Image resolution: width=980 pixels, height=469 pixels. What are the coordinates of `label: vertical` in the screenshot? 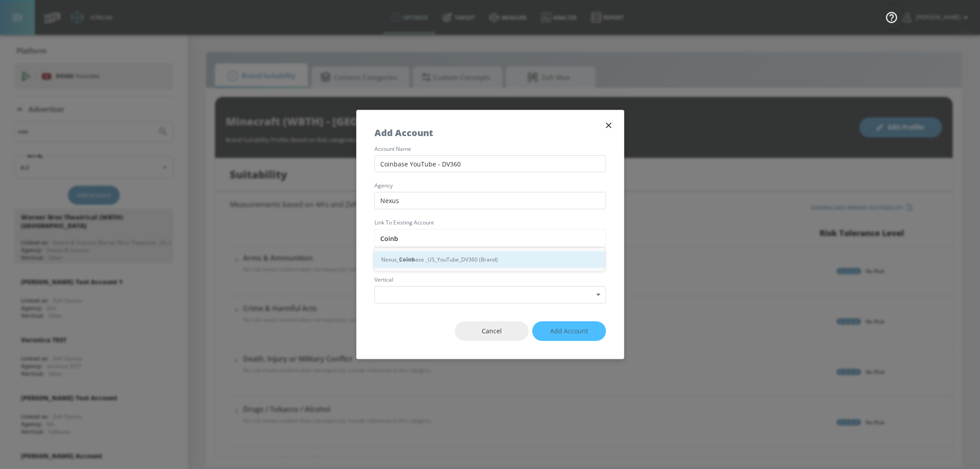 It's located at (490, 280).